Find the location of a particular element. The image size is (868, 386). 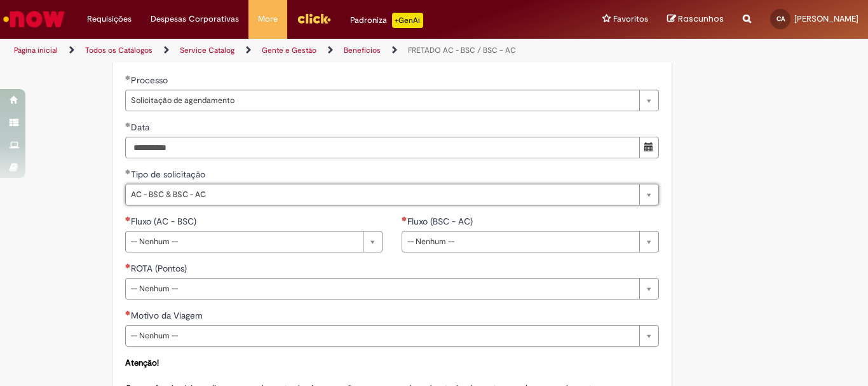

input: Data 05 September 2025 Friday is located at coordinates (383, 147).